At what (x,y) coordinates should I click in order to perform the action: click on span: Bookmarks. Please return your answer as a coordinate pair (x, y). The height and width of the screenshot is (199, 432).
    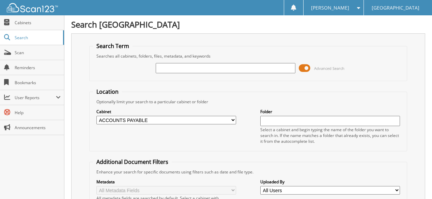
    Looking at the image, I should click on (38, 83).